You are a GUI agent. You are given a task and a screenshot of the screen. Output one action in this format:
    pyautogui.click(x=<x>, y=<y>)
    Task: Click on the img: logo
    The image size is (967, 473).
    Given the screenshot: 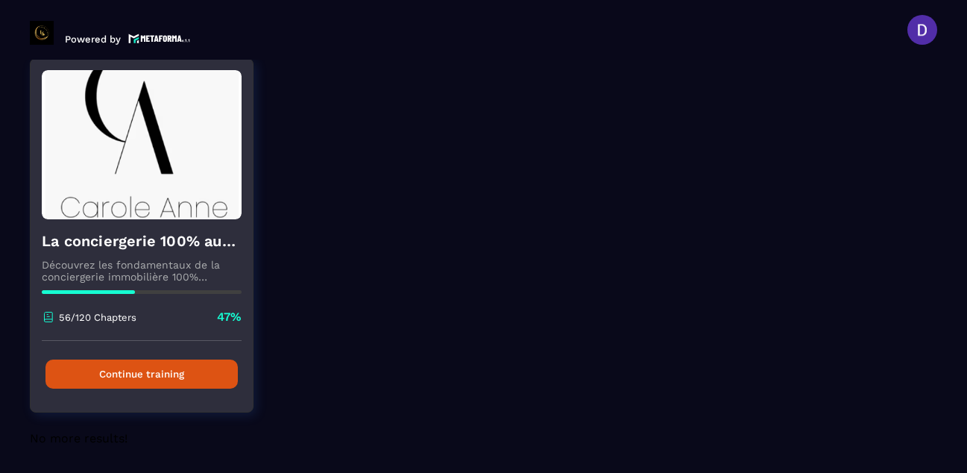 What is the action you would take?
    pyautogui.click(x=160, y=38)
    